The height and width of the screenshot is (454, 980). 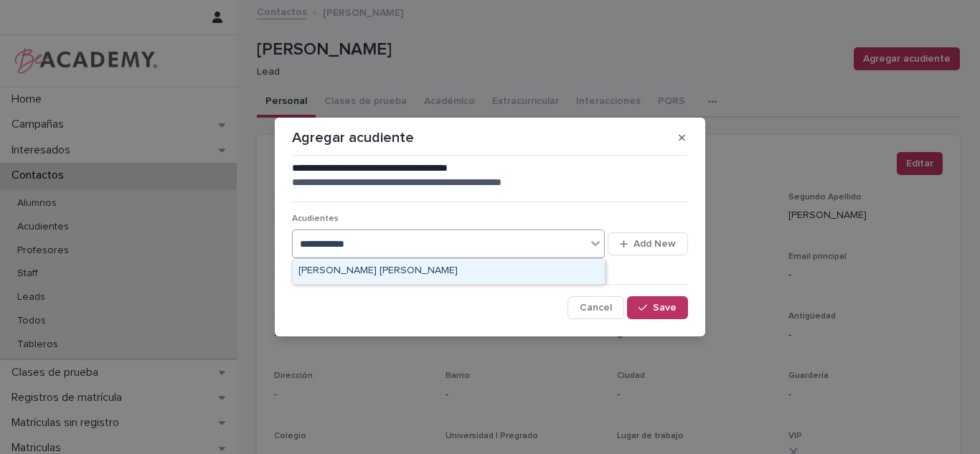 I want to click on span: Add New, so click(x=654, y=244).